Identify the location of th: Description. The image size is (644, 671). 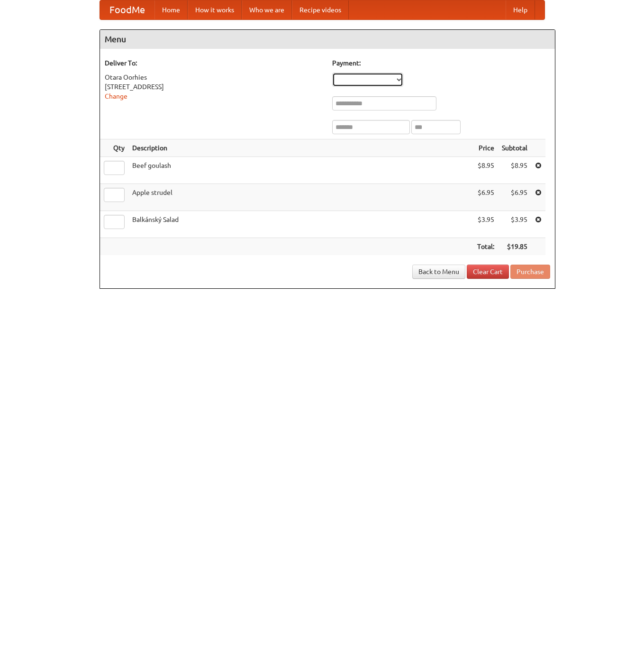
(301, 148).